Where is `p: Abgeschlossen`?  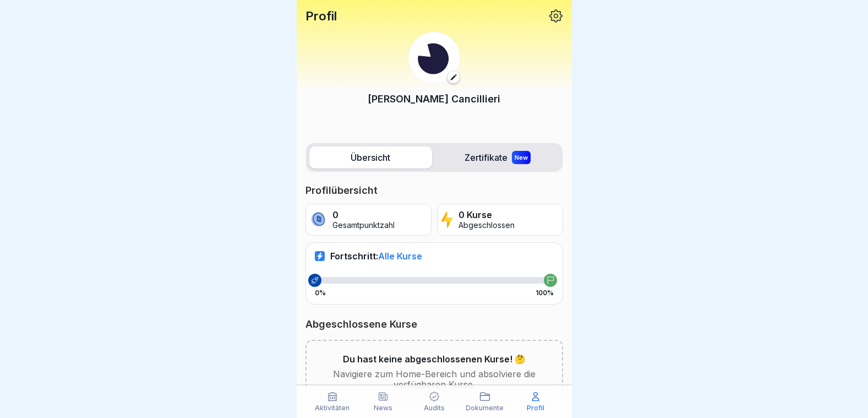 p: Abgeschlossen is located at coordinates (487, 225).